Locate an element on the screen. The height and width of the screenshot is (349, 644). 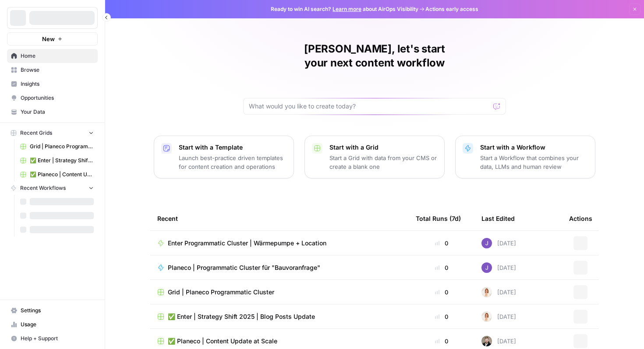
span: Actions early access is located at coordinates (452, 9).